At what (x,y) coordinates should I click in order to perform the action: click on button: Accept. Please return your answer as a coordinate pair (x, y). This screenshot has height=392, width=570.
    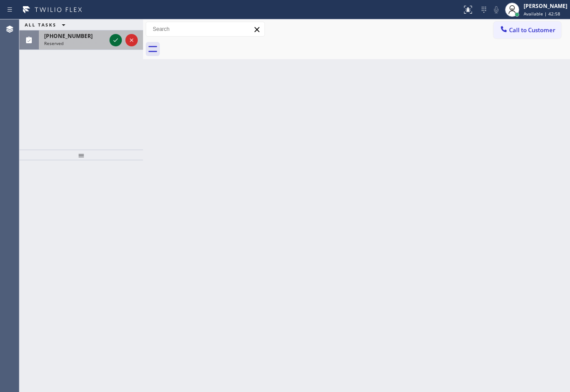
    Looking at the image, I should click on (115, 40).